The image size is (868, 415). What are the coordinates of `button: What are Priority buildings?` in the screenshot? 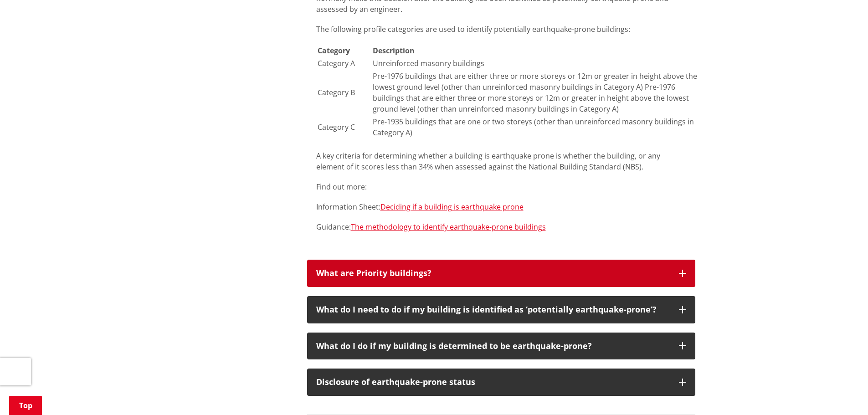 It's located at (501, 273).